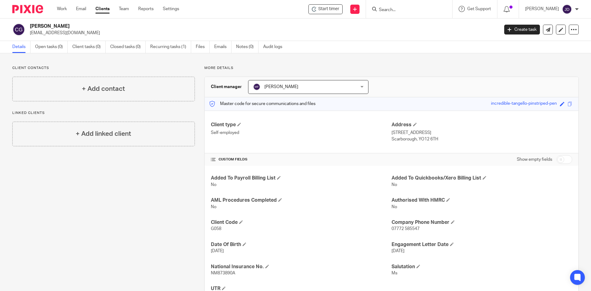 Image resolution: width=591 pixels, height=291 pixels. I want to click on a: Settings, so click(171, 9).